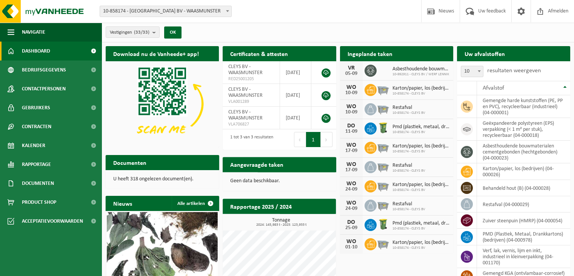  Describe the element at coordinates (524, 106) in the screenshot. I see `td: gemengde harde kunststoffen (PE, PP en PVC), recycleerbaar (industrieel) (04-000001)` at that location.